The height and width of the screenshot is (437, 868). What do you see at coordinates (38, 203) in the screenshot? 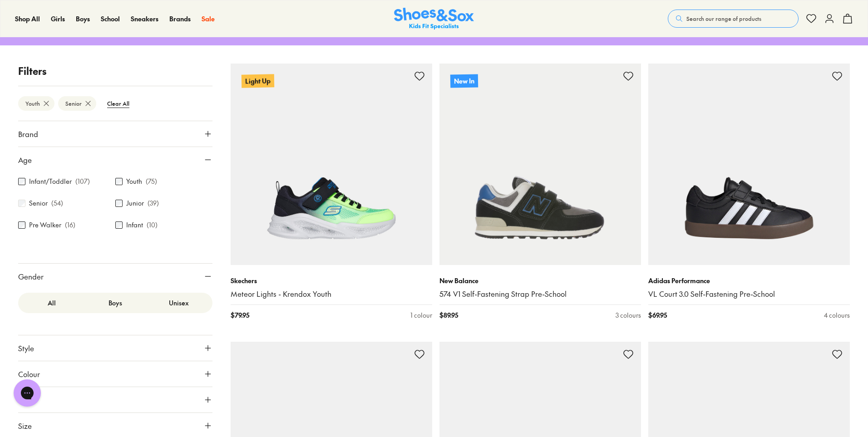
I see `label: Senior` at bounding box center [38, 203].